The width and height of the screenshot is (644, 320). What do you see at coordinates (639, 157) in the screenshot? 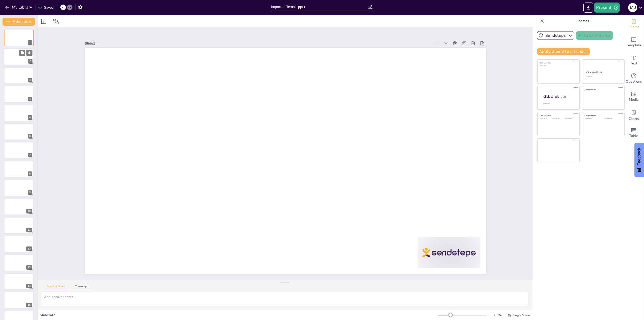
I see `span: Feedback` at bounding box center [639, 157].